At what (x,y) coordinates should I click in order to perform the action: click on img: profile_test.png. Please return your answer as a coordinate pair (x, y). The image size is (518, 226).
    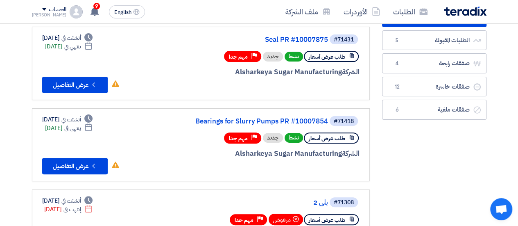
    Looking at the image, I should click on (76, 12).